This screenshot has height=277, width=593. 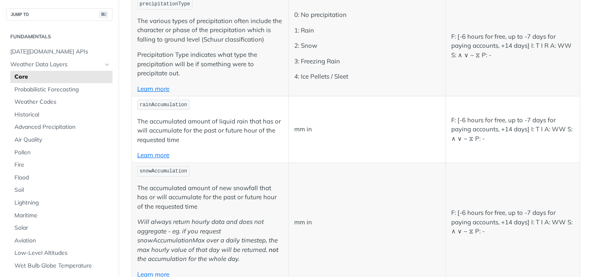 I want to click on p: F: [-6 hours for free, up to -7 days for paying accounts, +14 days] I: T I R A: WW S: ∧ ∨ ~ ⧖ P: -, so click(x=513, y=46).